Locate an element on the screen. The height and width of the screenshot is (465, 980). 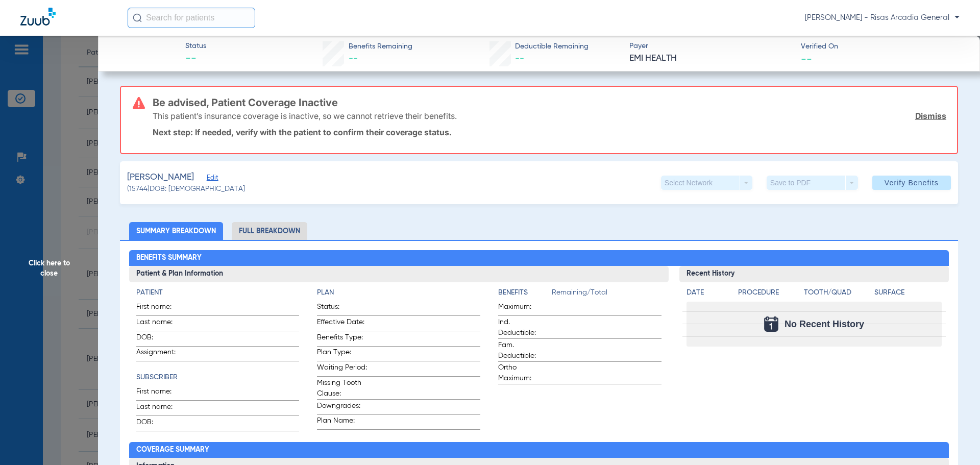
app-breakdown-title: Tooth/Quad is located at coordinates (838, 294).